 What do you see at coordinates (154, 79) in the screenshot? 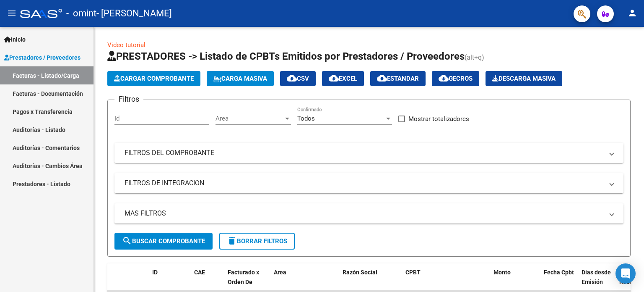
I see `button: Cargar Comprobante` at bounding box center [154, 79].